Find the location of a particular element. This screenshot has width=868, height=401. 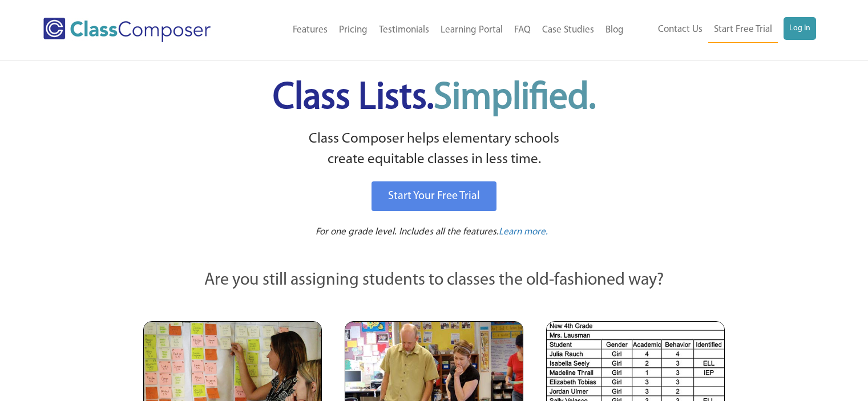

a: Start Free Trial is located at coordinates (743, 30).